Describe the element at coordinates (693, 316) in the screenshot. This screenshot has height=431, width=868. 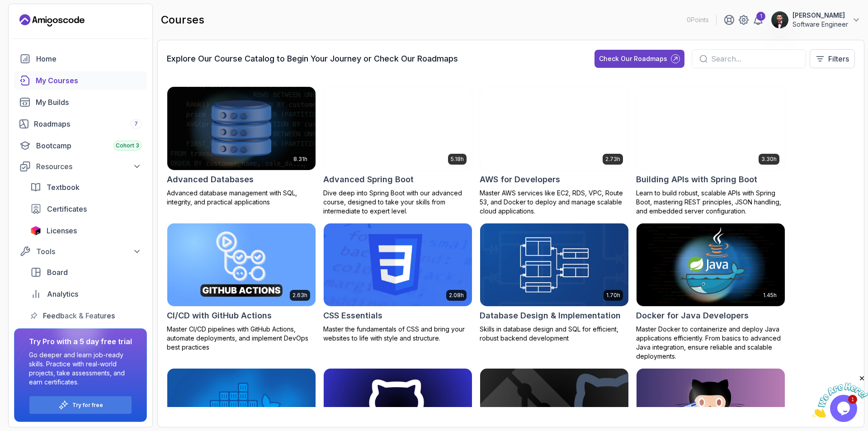
I see `h2: Docker for Java Developers` at that location.